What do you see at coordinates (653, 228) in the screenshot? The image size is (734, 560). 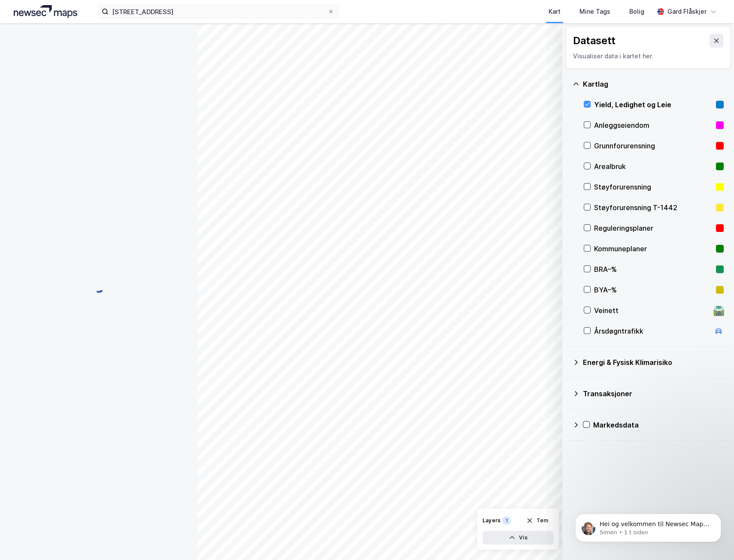 I see `div: Reguleringsplaner` at bounding box center [653, 228].